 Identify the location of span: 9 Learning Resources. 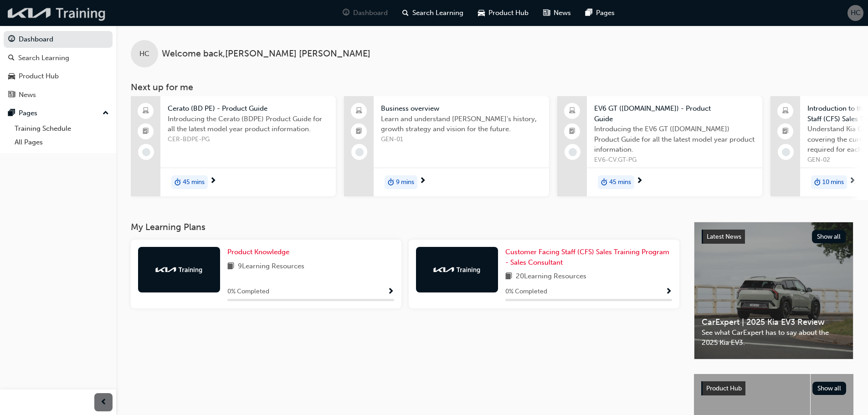
(271, 266).